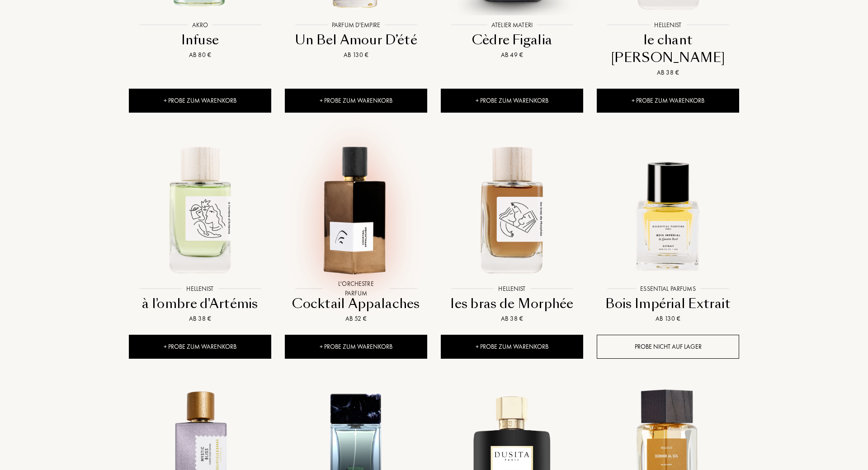  Describe the element at coordinates (355, 208) in the screenshot. I see `img: Cocktail Appalaches L'Orchestre Parfum` at that location.